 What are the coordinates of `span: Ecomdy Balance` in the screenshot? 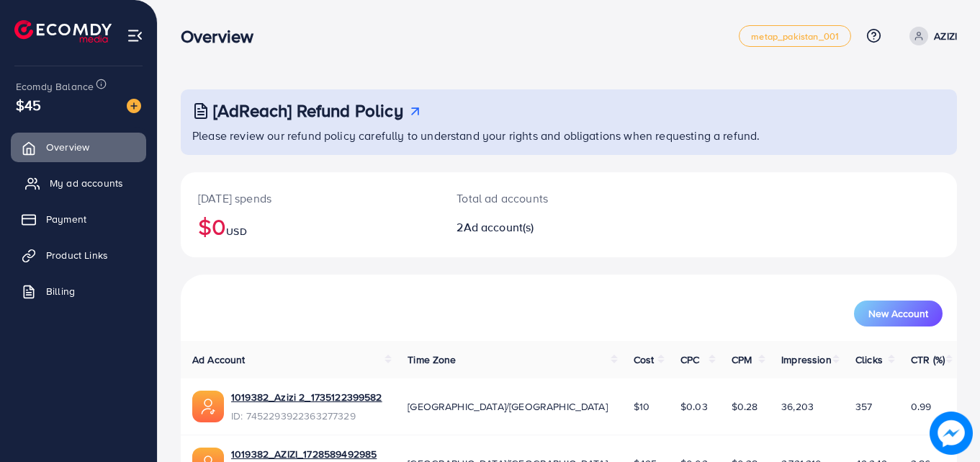 It's located at (55, 87).